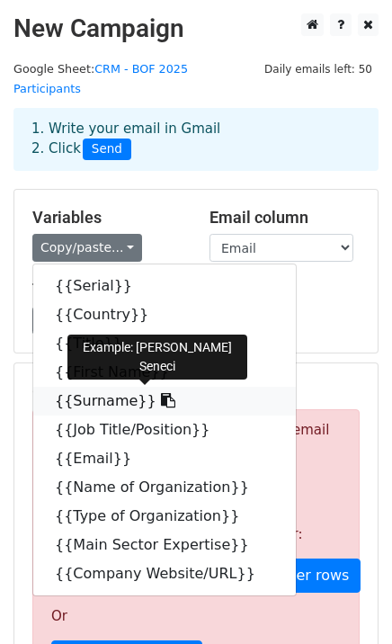 The height and width of the screenshot is (644, 392). I want to click on a: {{First Name}}, so click(164, 372).